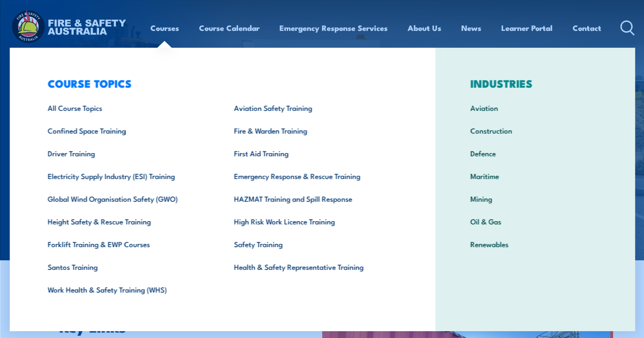 This screenshot has height=338, width=644. What do you see at coordinates (333, 28) in the screenshot?
I see `a: Emergency Response Services` at bounding box center [333, 28].